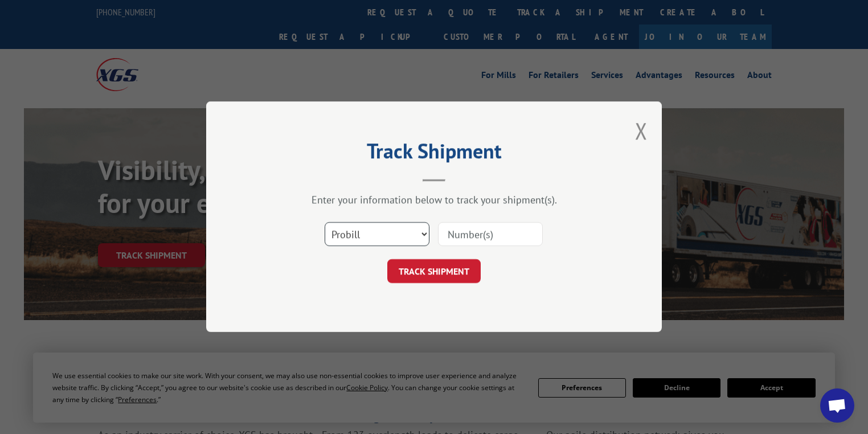 This screenshot has height=434, width=868. I want to click on input: Number(s), so click(490, 235).